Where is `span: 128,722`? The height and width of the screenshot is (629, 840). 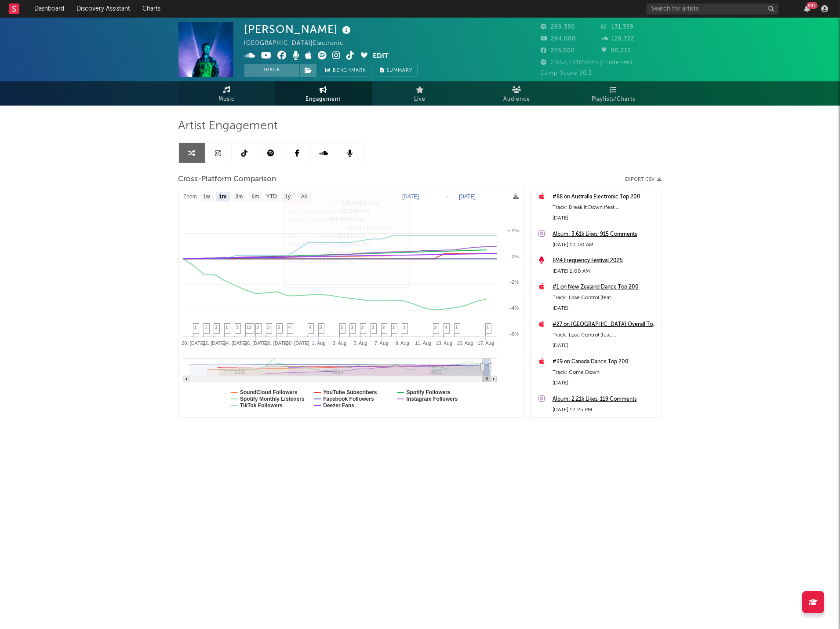 span: 128,722 is located at coordinates (618, 39).